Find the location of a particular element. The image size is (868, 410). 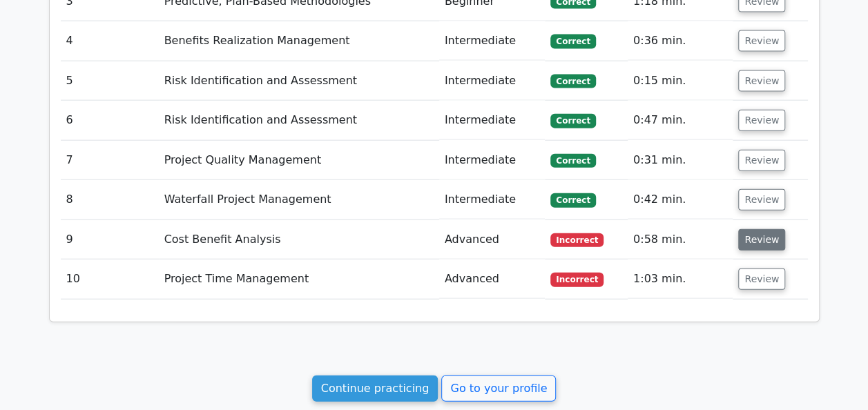

td: Project Time Management is located at coordinates (299, 279).